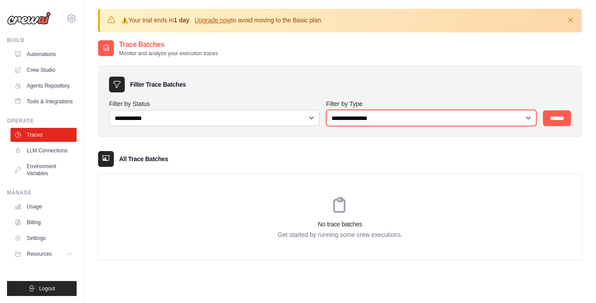 This screenshot has height=303, width=596. What do you see at coordinates (43, 54) in the screenshot?
I see `a: Automations` at bounding box center [43, 54].